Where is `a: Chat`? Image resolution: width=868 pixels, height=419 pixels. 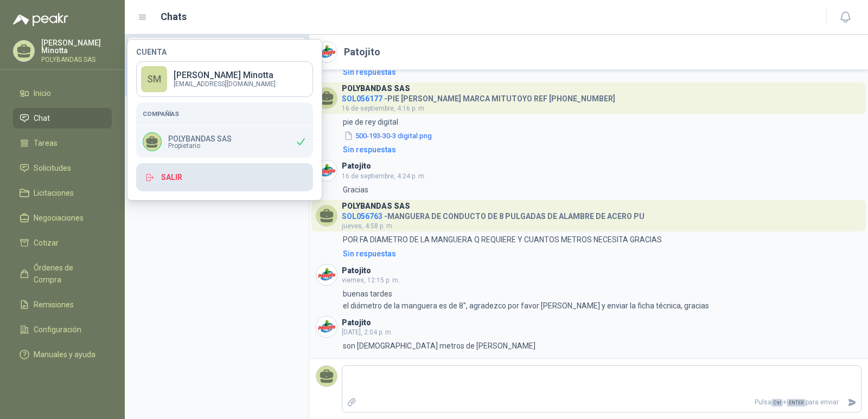
a: Chat is located at coordinates (62, 118).